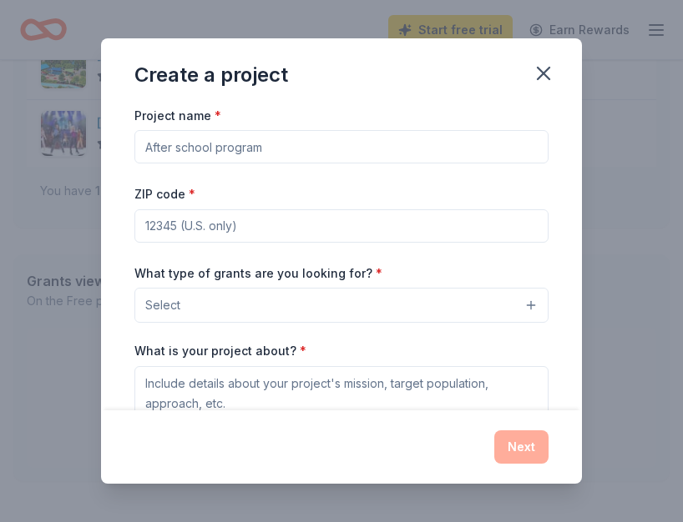  Describe the element at coordinates (341, 305) in the screenshot. I see `button: Select` at that location.